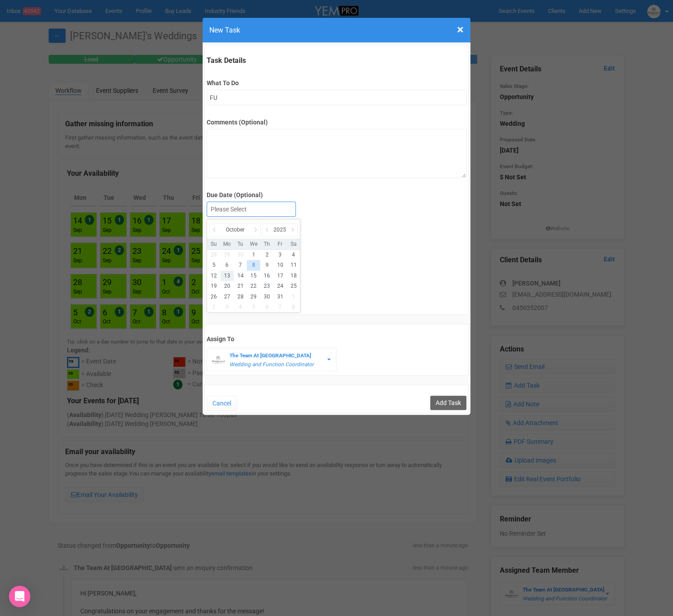 The height and width of the screenshot is (616, 673). Describe the element at coordinates (20, 596) in the screenshot. I see `div: Open Intercom Messenger` at that location.